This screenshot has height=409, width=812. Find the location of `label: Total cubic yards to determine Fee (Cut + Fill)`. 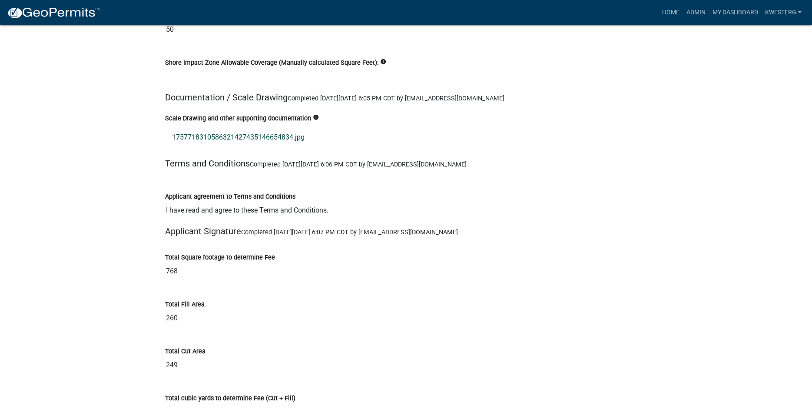

label: Total cubic yards to determine Fee (Cut + Fill) is located at coordinates (230, 398).